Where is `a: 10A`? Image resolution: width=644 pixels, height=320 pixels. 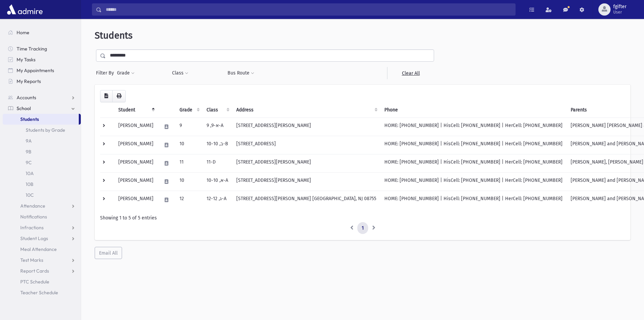
a: 10A is located at coordinates (41, 173).